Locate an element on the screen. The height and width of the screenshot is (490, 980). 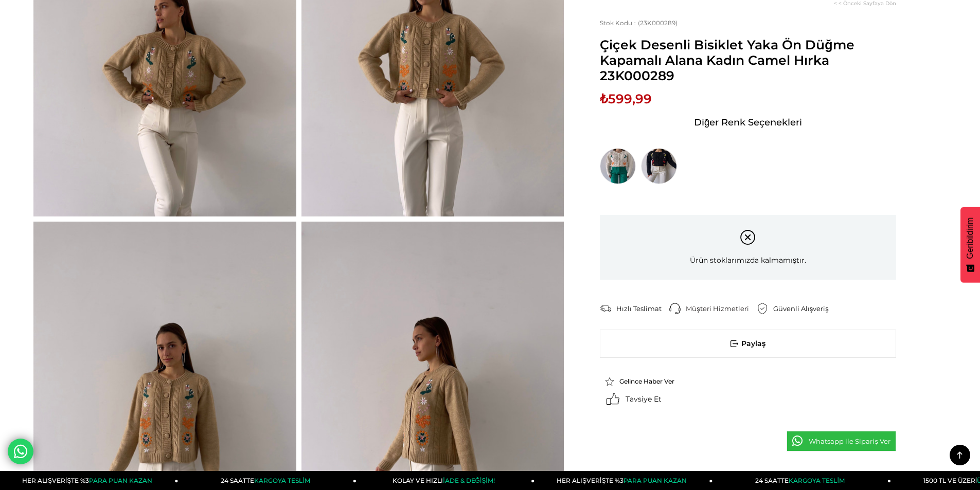
span: Diğer Renk Seçenekleri is located at coordinates (749, 123).